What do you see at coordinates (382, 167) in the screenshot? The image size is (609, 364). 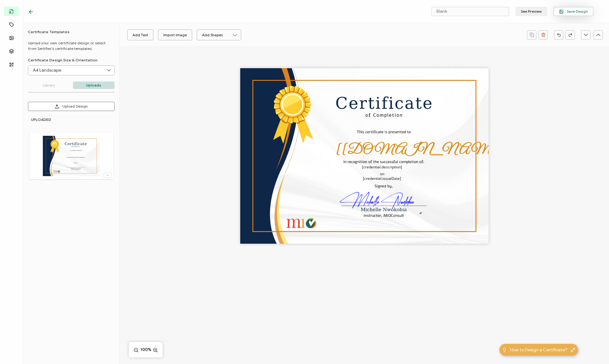 I see `pre: [credential.description]` at bounding box center [382, 167].